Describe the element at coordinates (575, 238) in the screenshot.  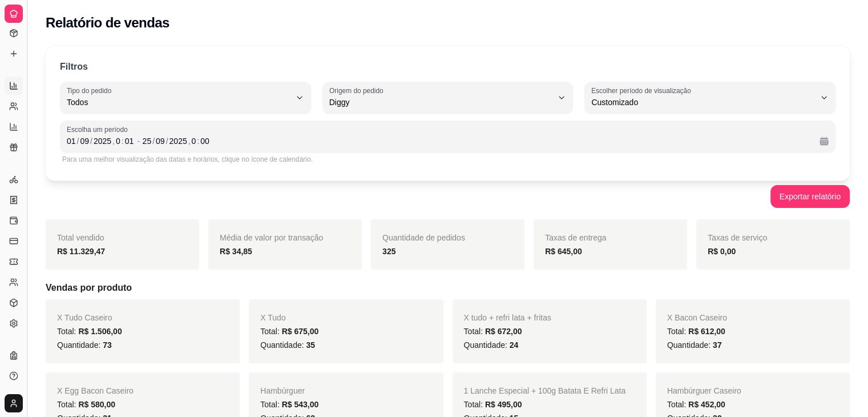
I see `span: Taxas de entrega` at that location.